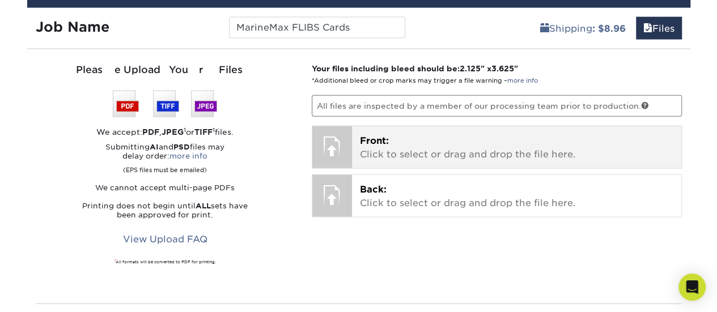 The width and height of the screenshot is (717, 312). Describe the element at coordinates (154, 147) in the screenshot. I see `strong: AI` at that location.